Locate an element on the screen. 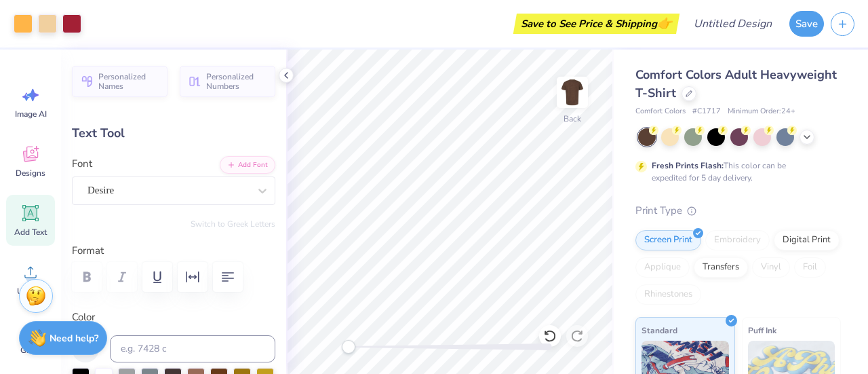  span: Comfort Colors Adult Heavyweight T-Shirt is located at coordinates (736, 83).